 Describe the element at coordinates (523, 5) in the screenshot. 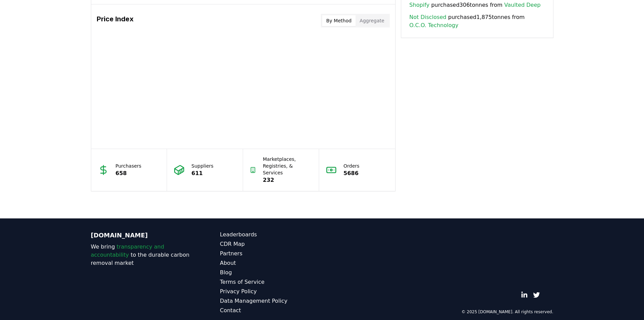

I see `a: Vaulted Deep` at that location.